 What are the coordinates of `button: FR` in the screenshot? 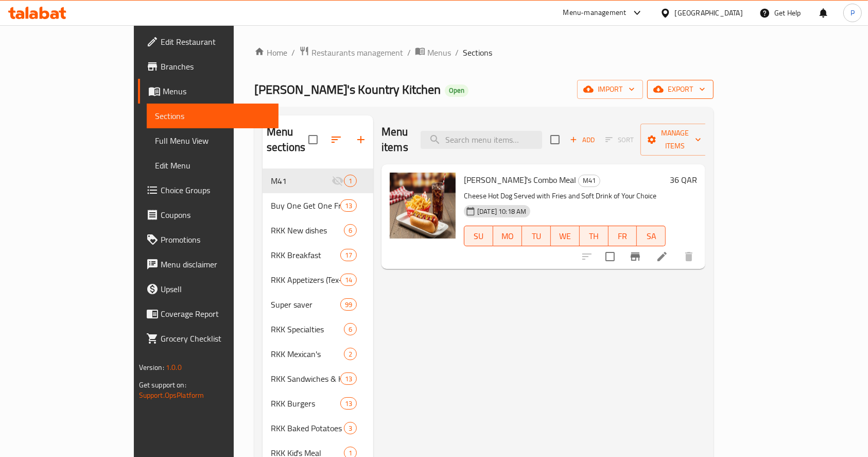 It's located at (623, 236).